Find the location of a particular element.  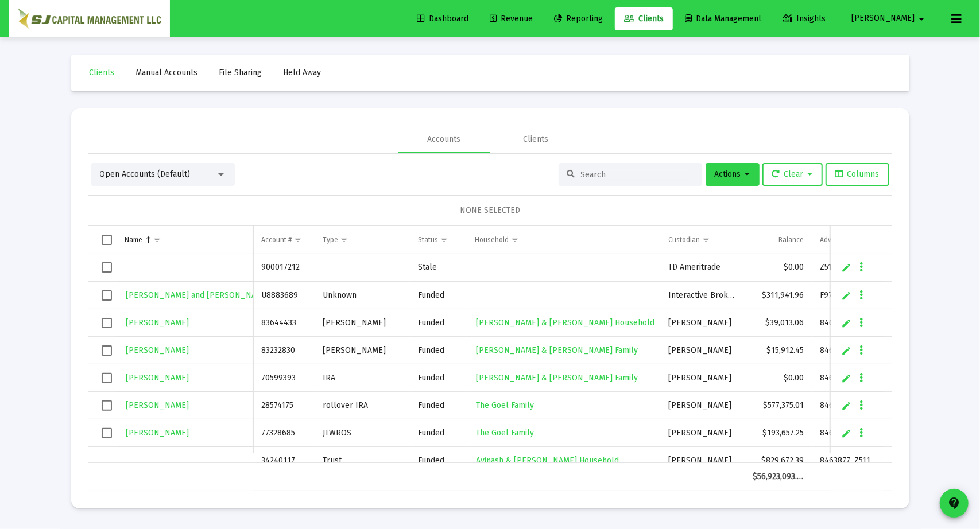

span: Show filter options for column 'Account #' is located at coordinates (297, 239).